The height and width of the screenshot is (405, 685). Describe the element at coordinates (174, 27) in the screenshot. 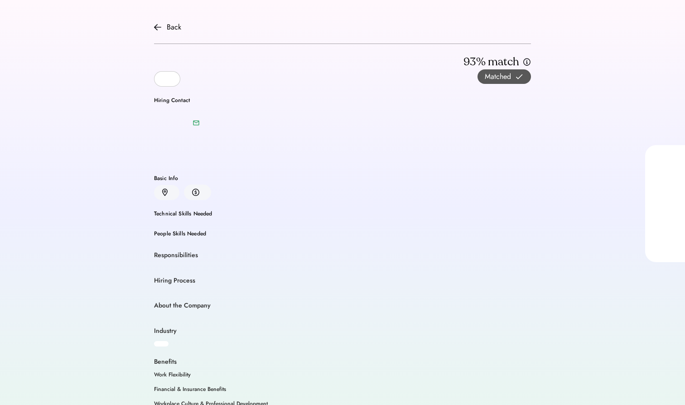

I see `div: Back` at that location.